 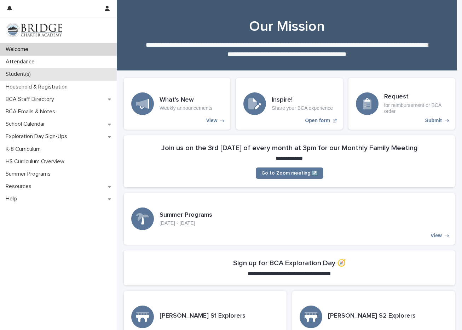 What do you see at coordinates (302, 100) in the screenshot?
I see `h3: Inspire!` at bounding box center [302, 100].